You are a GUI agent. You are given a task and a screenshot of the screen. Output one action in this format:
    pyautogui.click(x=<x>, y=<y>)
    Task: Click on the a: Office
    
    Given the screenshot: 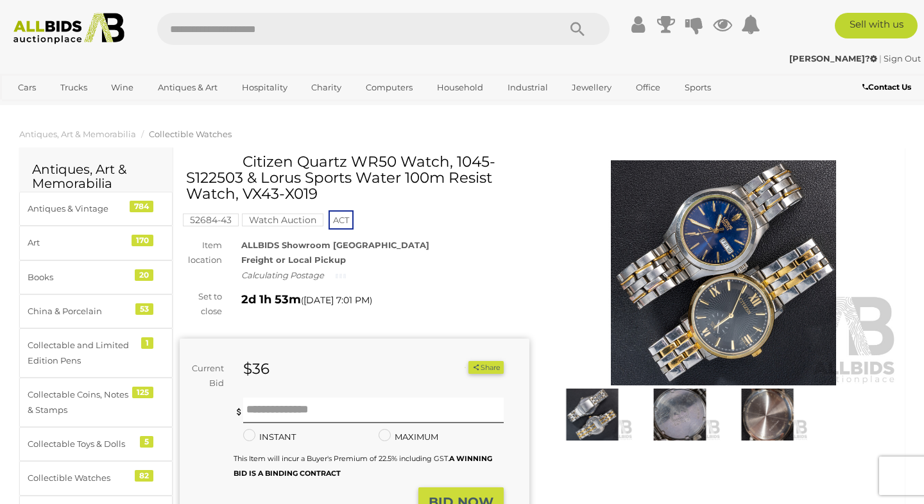 What is the action you would take?
    pyautogui.click(x=648, y=87)
    